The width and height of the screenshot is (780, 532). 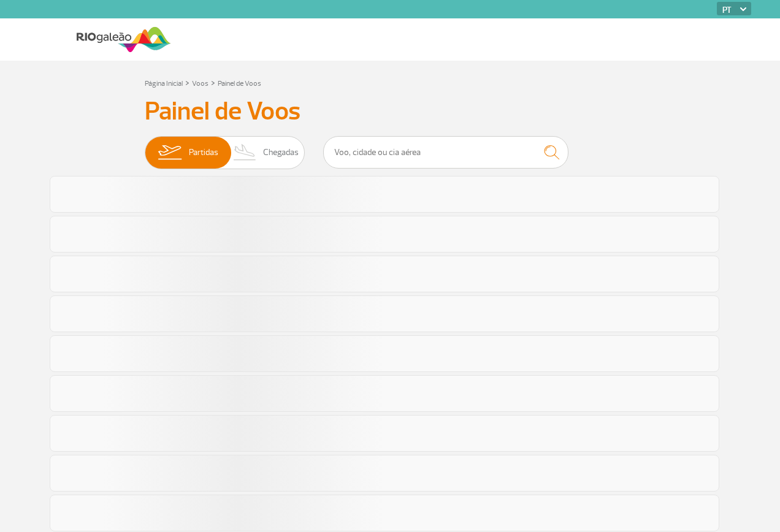 I want to click on img: slider-desembarque, so click(x=245, y=152).